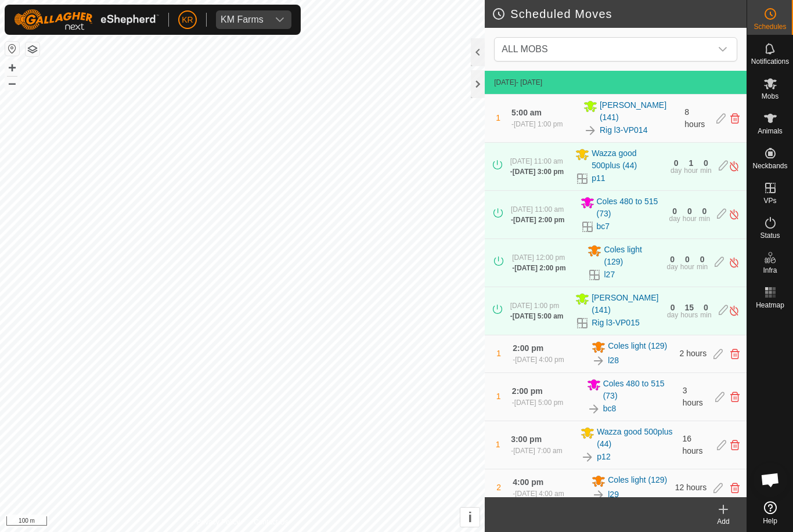 This screenshot has height=532, width=793. I want to click on a: Rig l3-VP015, so click(616, 323).